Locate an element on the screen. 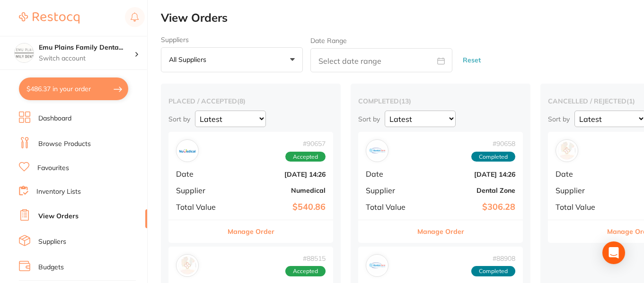  label: Suppliers is located at coordinates (232, 40).